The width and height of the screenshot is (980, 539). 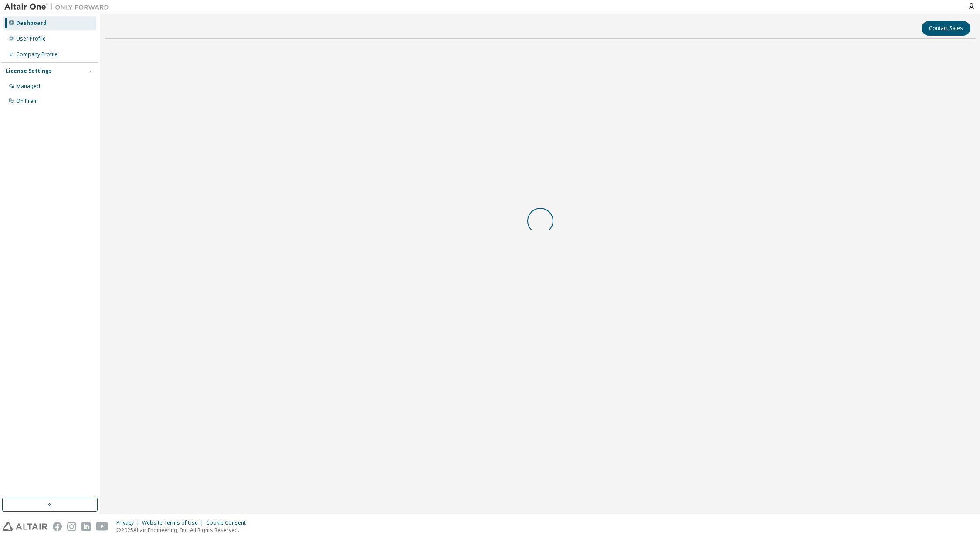 I want to click on div: Privacy, so click(x=129, y=523).